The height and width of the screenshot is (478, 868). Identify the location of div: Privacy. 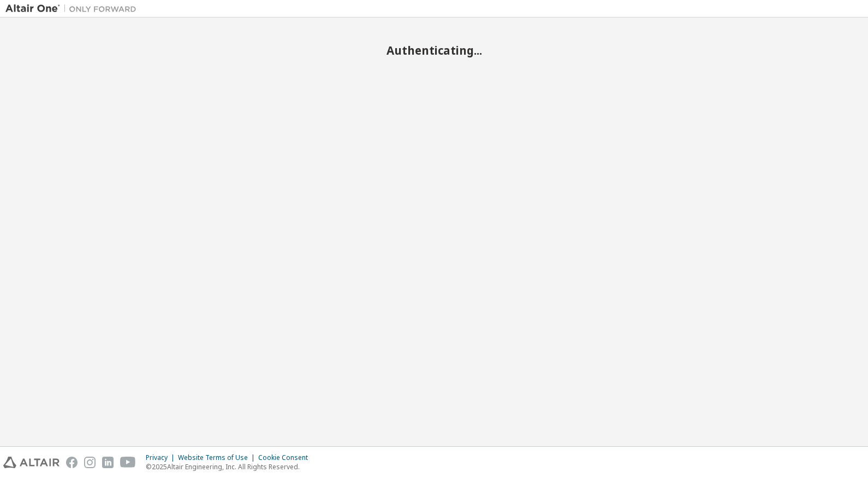
(162, 457).